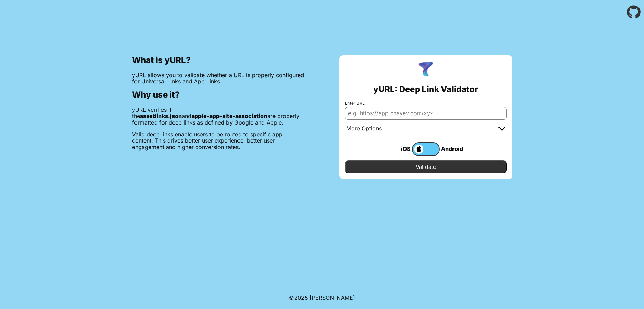  I want to click on div: iOS, so click(399, 149).